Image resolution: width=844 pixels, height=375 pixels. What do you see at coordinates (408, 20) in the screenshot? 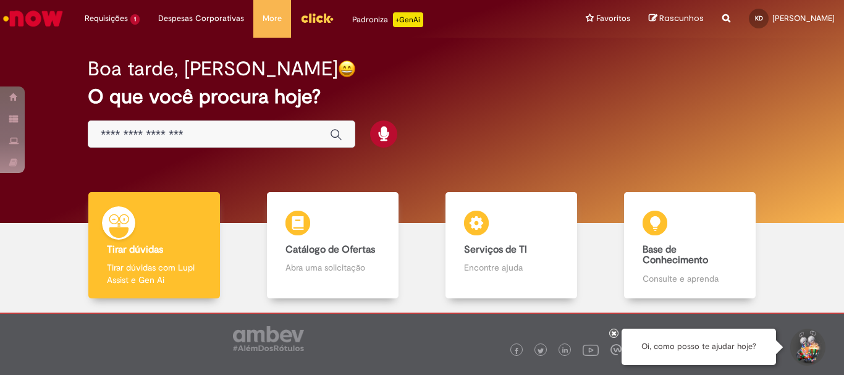
I see `p: +GenAi` at bounding box center [408, 20].